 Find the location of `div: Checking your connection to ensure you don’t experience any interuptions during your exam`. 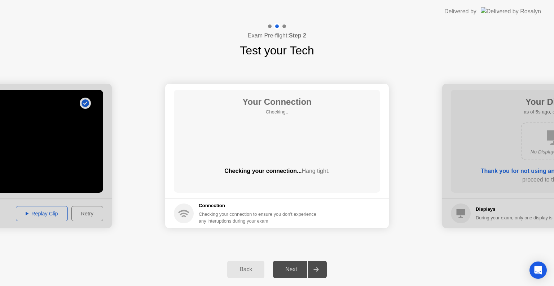

div: Checking your connection to ensure you don’t experience any interuptions during your exam is located at coordinates (260, 218).